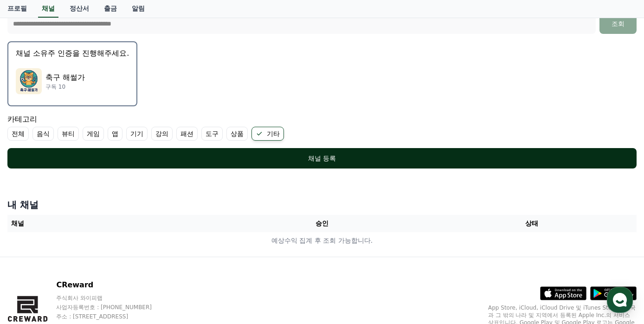  I want to click on label: 강의, so click(162, 134).